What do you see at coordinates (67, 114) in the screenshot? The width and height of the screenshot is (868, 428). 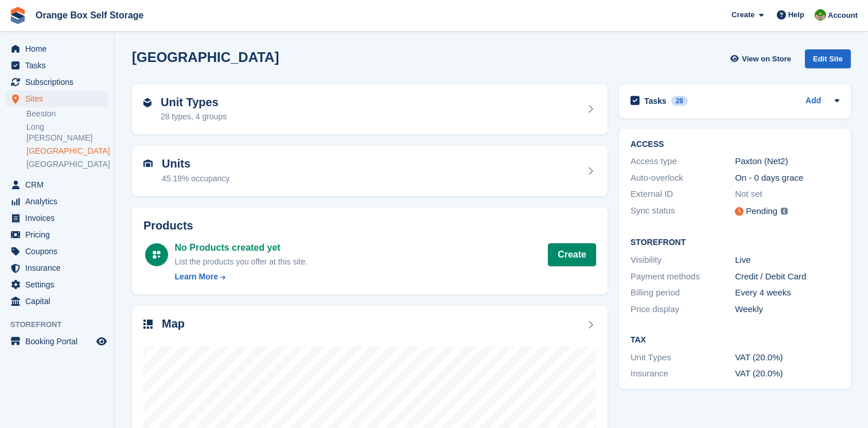 I see `a: Beeston` at bounding box center [67, 114].